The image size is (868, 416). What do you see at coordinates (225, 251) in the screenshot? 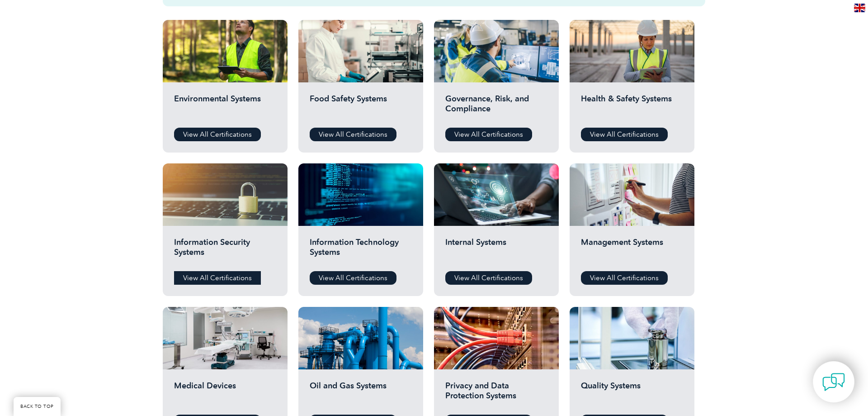
I see `h2: Information Security Systems` at bounding box center [225, 251].